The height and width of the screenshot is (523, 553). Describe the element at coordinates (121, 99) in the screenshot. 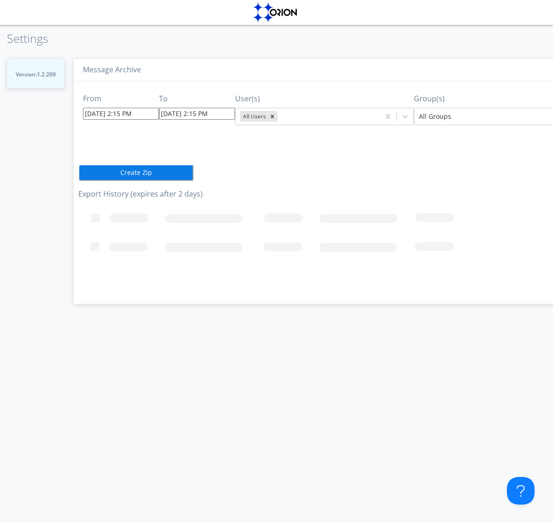

I see `h3: From` at that location.